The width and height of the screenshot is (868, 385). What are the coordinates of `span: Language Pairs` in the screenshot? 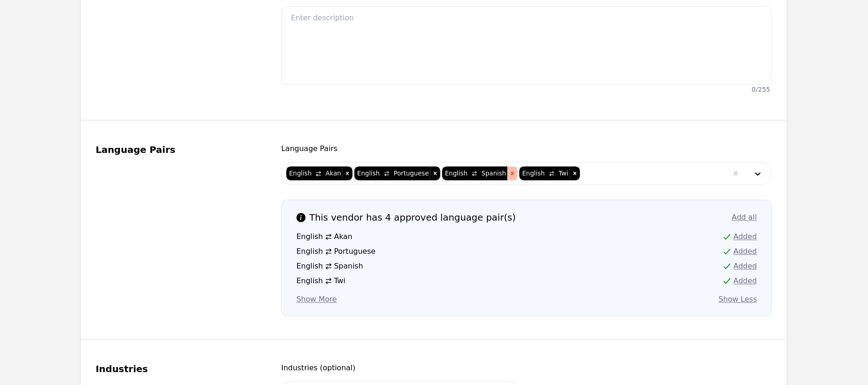 It's located at (527, 149).